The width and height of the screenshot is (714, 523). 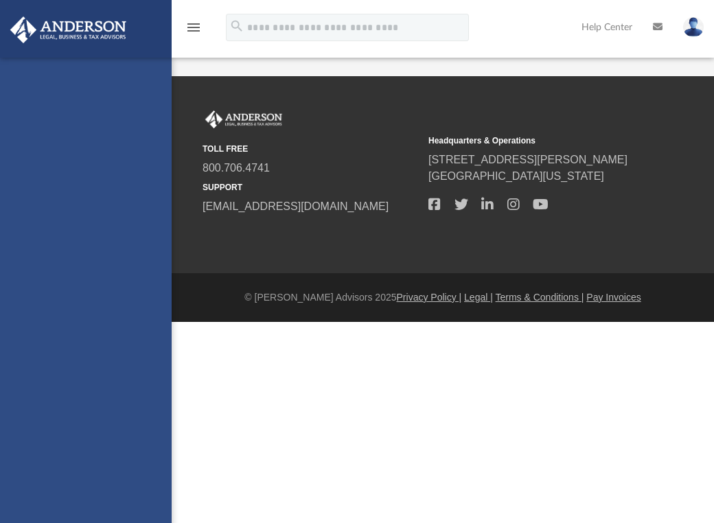 I want to click on small: Headquarters & Operations, so click(x=536, y=141).